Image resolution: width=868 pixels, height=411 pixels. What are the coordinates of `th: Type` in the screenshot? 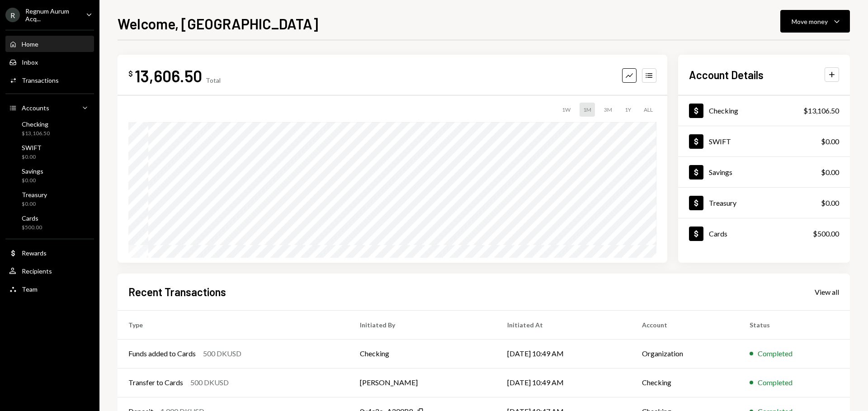 It's located at (233, 325).